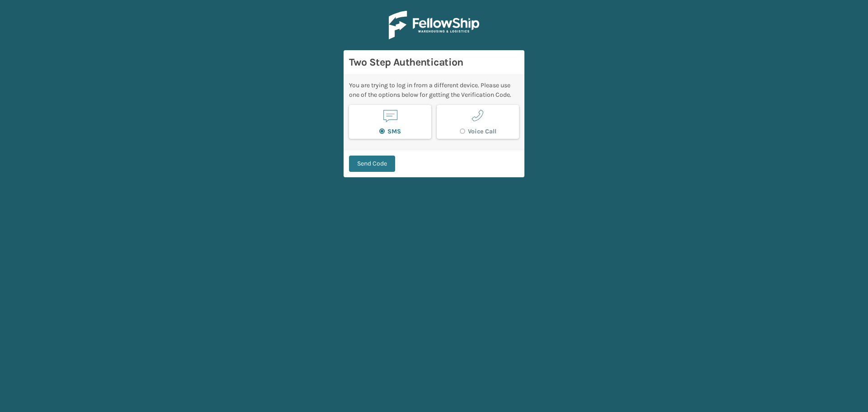  I want to click on label: SMS, so click(390, 131).